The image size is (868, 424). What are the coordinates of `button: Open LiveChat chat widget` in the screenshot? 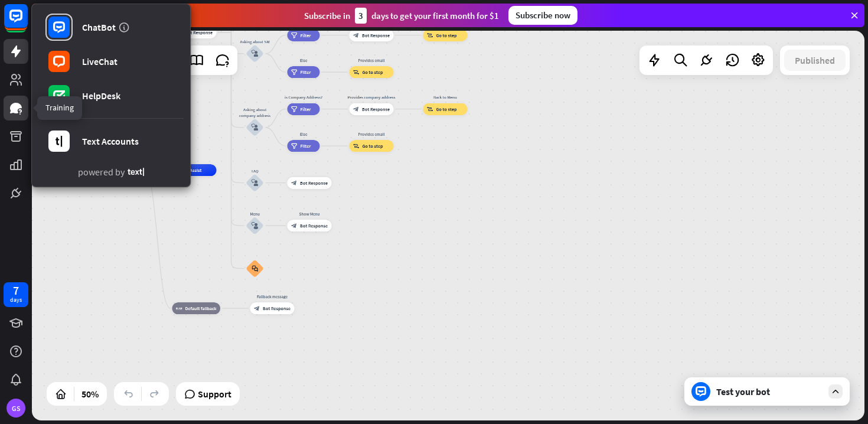 It's located at (27, 22).